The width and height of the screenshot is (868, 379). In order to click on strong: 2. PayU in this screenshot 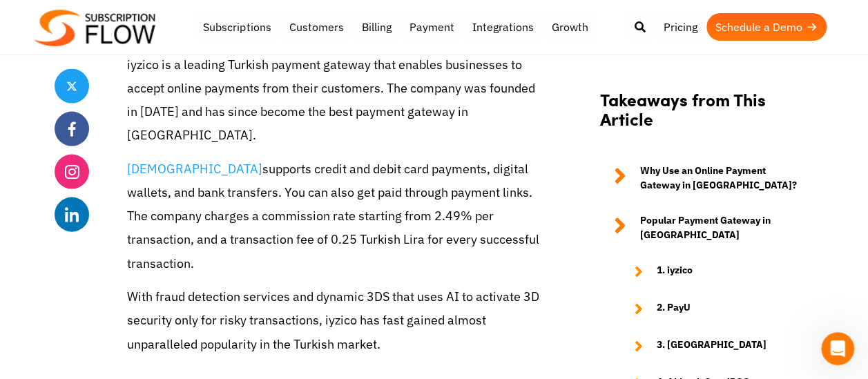, I will do `click(673, 308)`.